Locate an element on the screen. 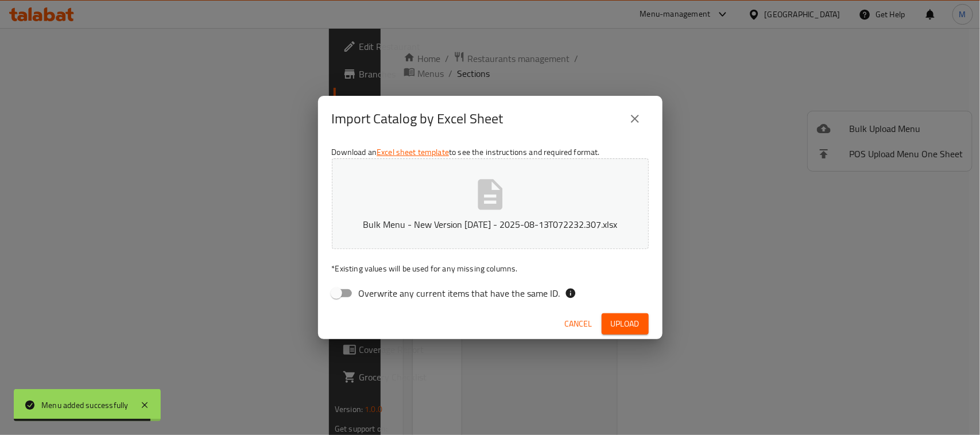 The image size is (980, 435). button: close is located at coordinates (635, 119).